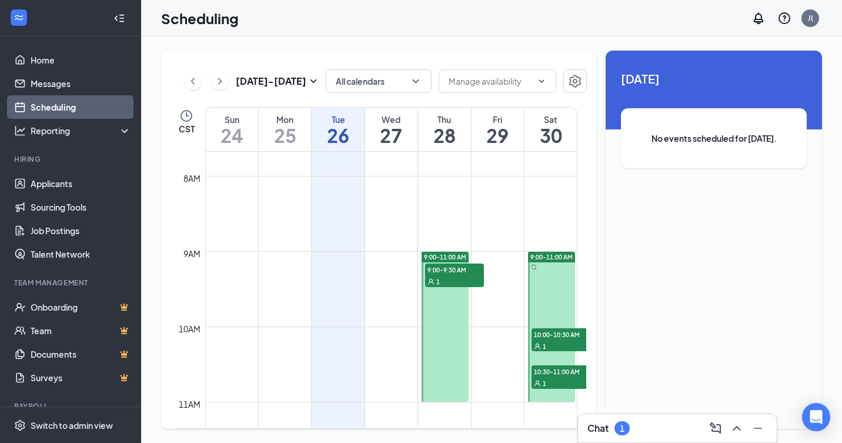 The image size is (842, 443). I want to click on h1: 24, so click(232, 135).